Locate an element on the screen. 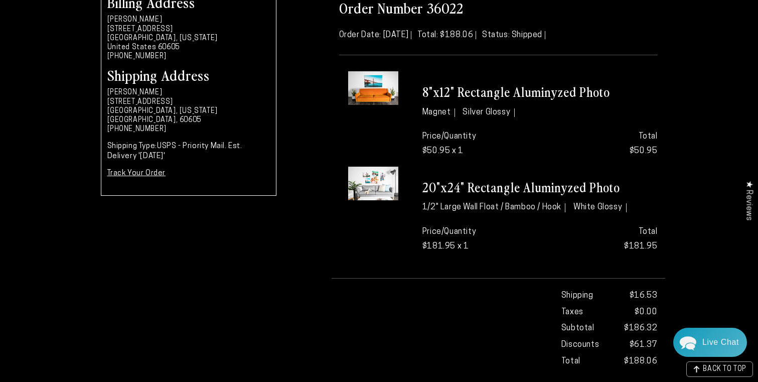  div: Contact Us Directly is located at coordinates (721, 342).